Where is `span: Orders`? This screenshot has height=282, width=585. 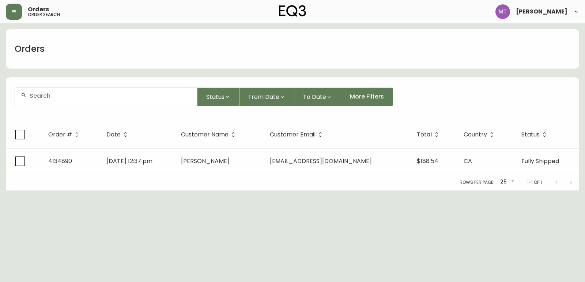
span: Orders is located at coordinates (38, 9).